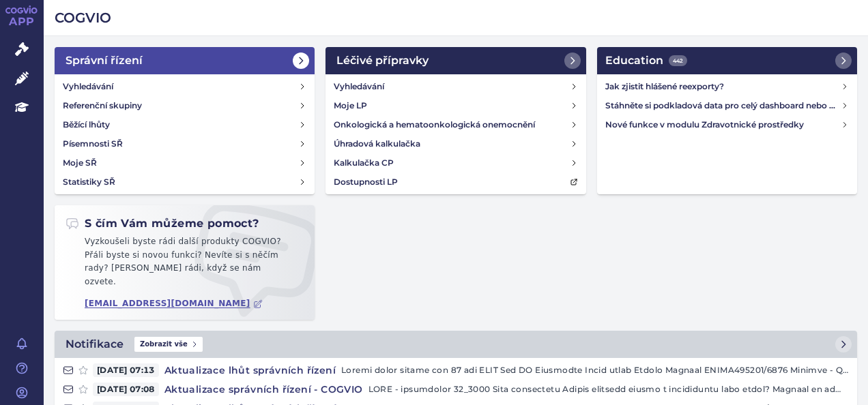  Describe the element at coordinates (350, 105) in the screenshot. I see `h4: Moje LP` at that location.